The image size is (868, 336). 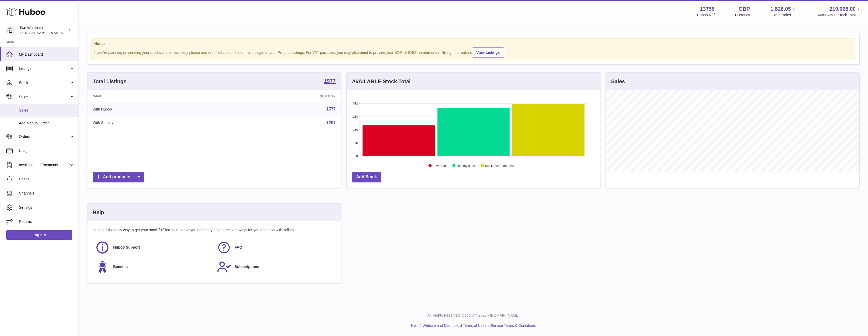 I want to click on text: 312, so click(x=356, y=104).